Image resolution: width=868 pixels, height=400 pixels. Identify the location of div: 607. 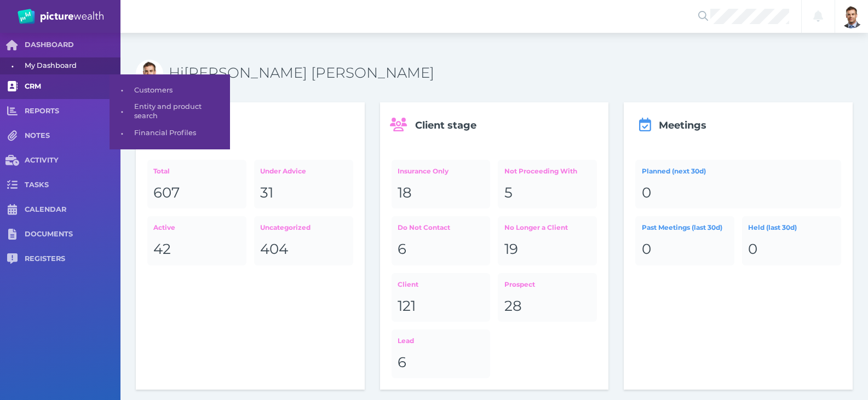
(197, 193).